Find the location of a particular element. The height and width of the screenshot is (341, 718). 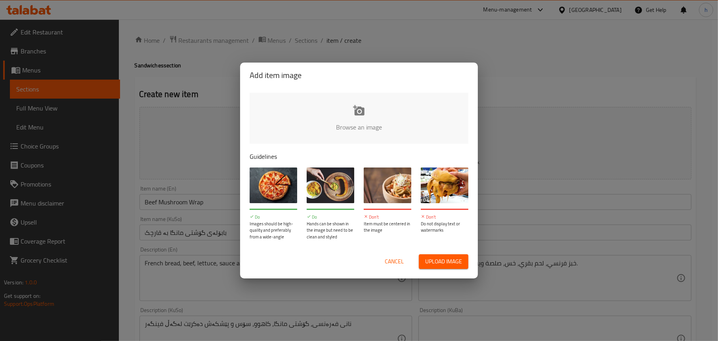

img: guide-img-4@3x.jpg is located at coordinates (445, 186).